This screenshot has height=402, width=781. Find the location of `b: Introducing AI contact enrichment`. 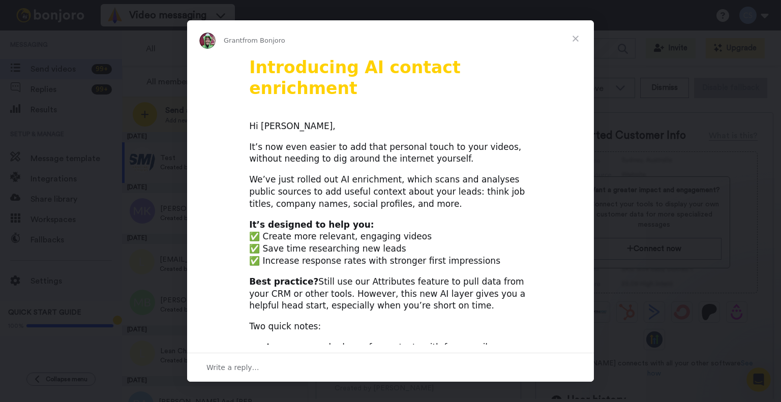

b: Introducing AI contact enrichment is located at coordinates (355, 78).